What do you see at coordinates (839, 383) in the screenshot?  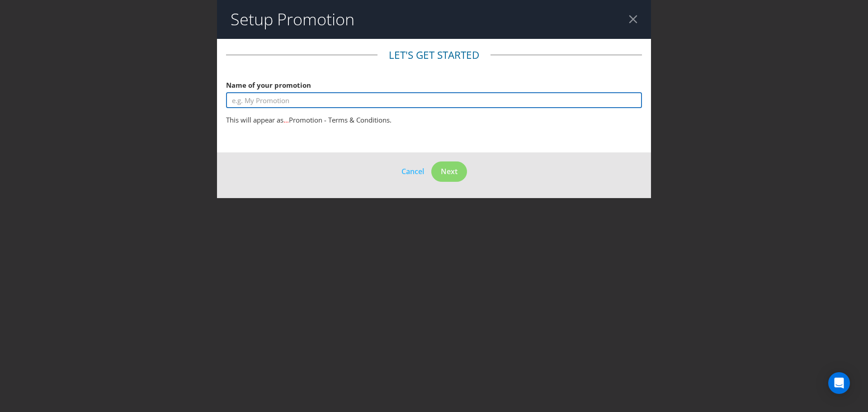 I see `div: Open Intercom Messenger` at bounding box center [839, 383].